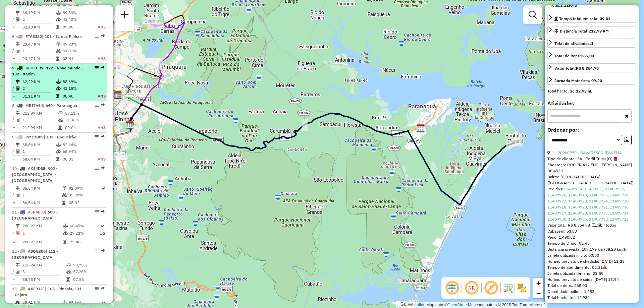 The height and width of the screenshot is (308, 644). What do you see at coordinates (592, 249) in the screenshot?
I see `div: Distância prevista: 107,179 km (38,28 km/h)` at bounding box center [592, 249].